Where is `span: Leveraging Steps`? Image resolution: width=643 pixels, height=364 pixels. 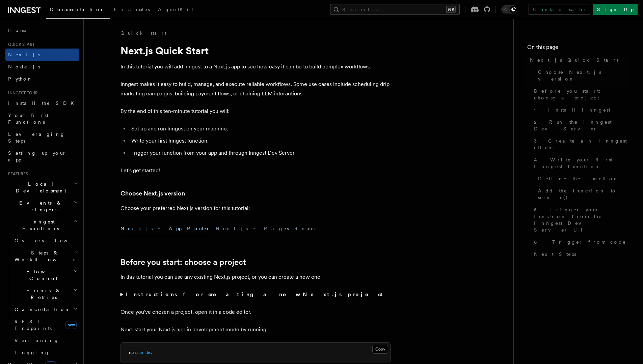 span: Leveraging Steps is located at coordinates (36, 138).